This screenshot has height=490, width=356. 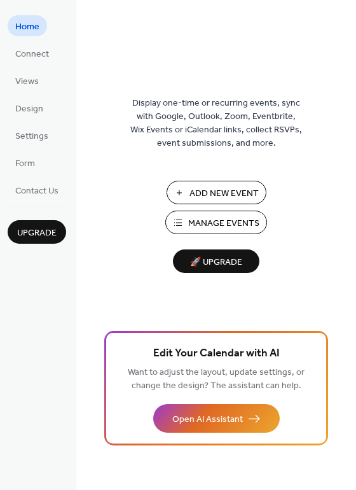 I want to click on a: Connect, so click(x=32, y=53).